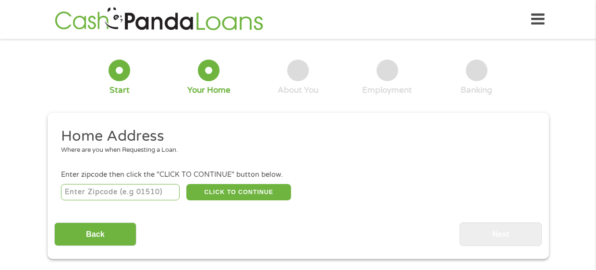 This screenshot has height=270, width=596. Describe the element at coordinates (95, 234) in the screenshot. I see `input: Back` at that location.